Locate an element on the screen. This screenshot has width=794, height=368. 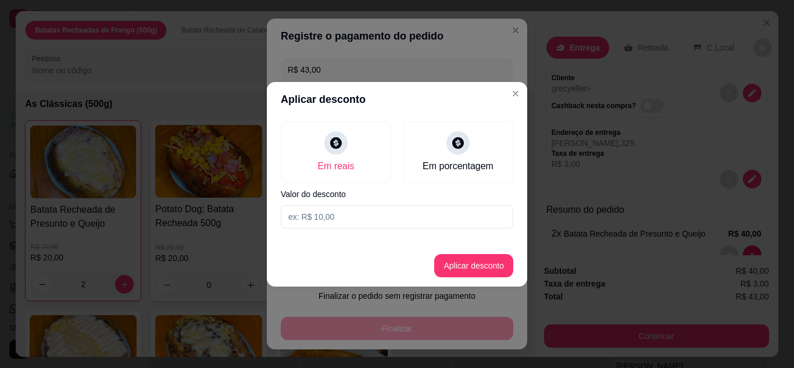
header: Aplicar desconto is located at coordinates (397, 99).